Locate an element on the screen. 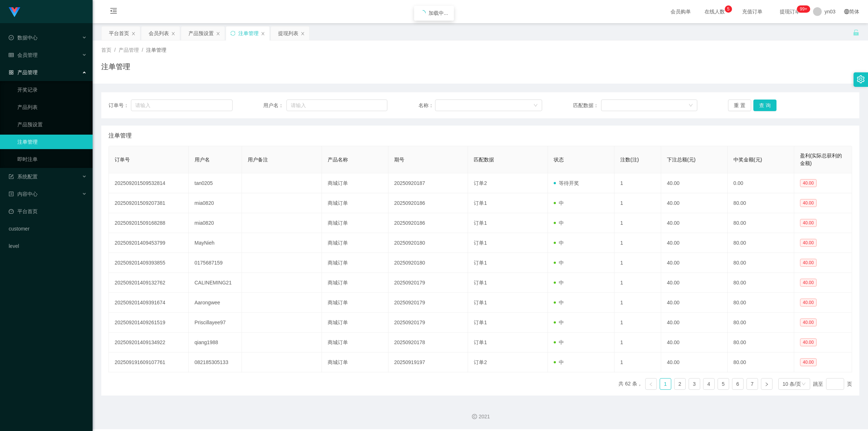  span: 中奖金额(元) is located at coordinates (748, 159).